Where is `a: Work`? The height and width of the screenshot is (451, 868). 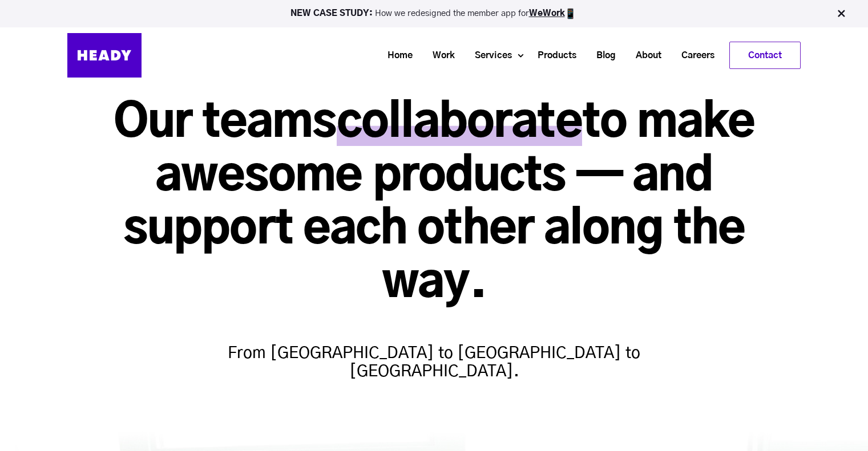
a: Work is located at coordinates (440, 56).